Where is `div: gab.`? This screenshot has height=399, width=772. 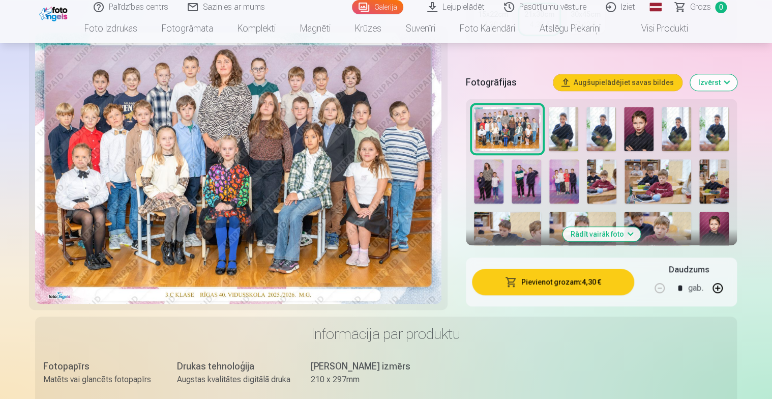
div: gab. is located at coordinates (696, 288).